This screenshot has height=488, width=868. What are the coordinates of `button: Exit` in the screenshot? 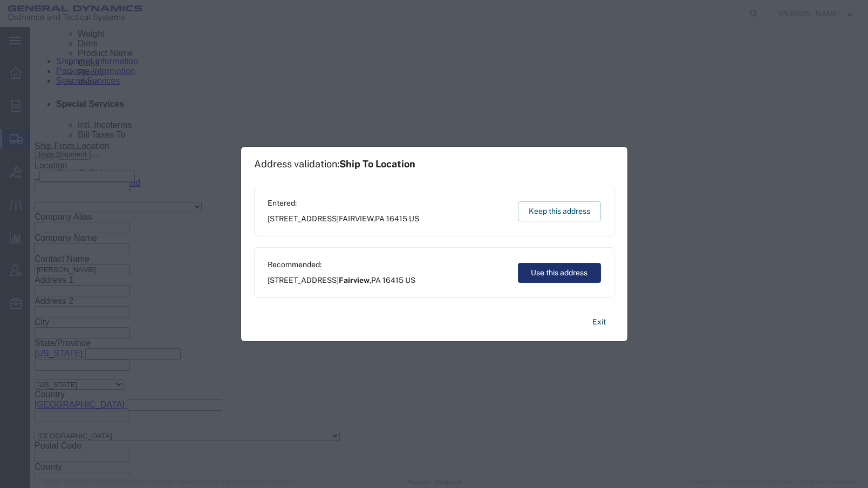 It's located at (599, 321).